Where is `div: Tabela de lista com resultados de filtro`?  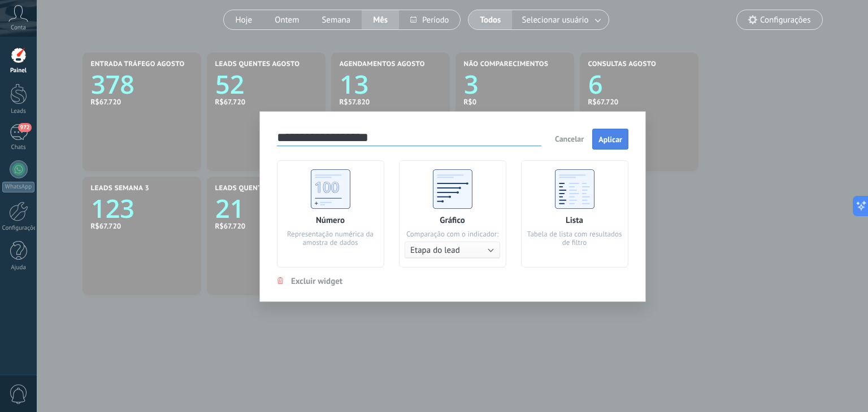
div: Tabela de lista com resultados de filtro is located at coordinates (574, 238).